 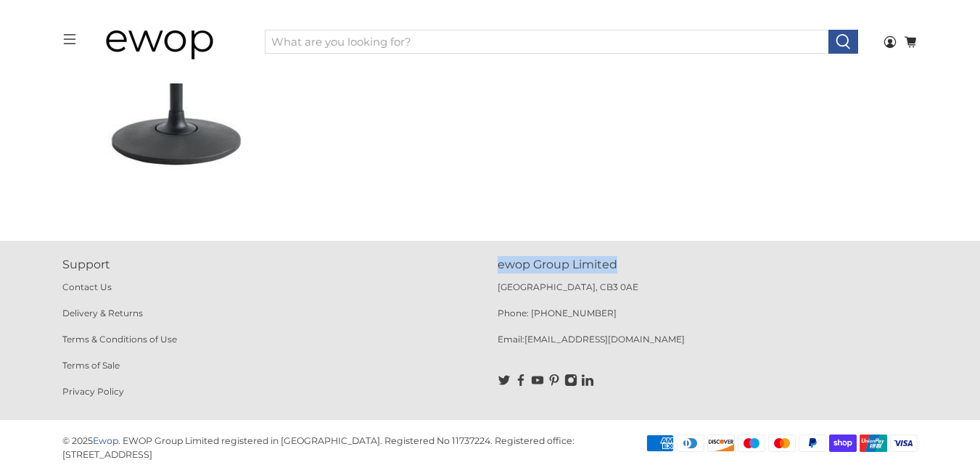 I want to click on a: Terms of Sale, so click(x=91, y=365).